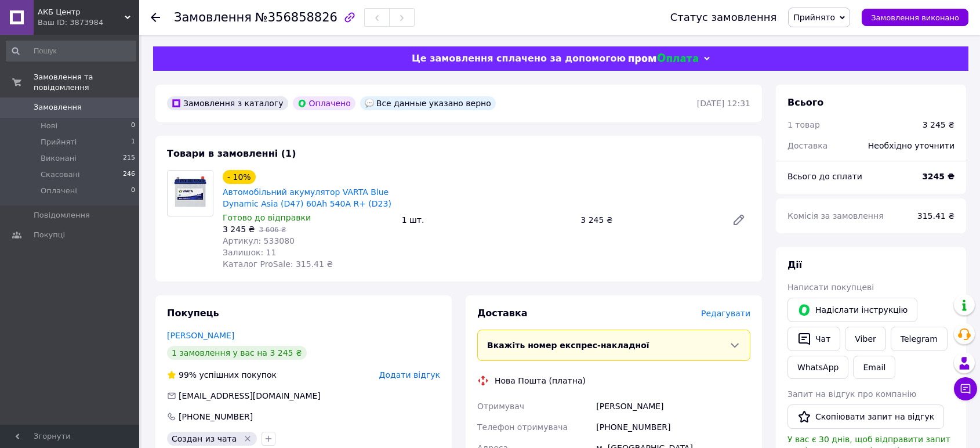 The height and width of the screenshot is (448, 980). I want to click on button: Надіслати інструкцію, so click(853, 310).